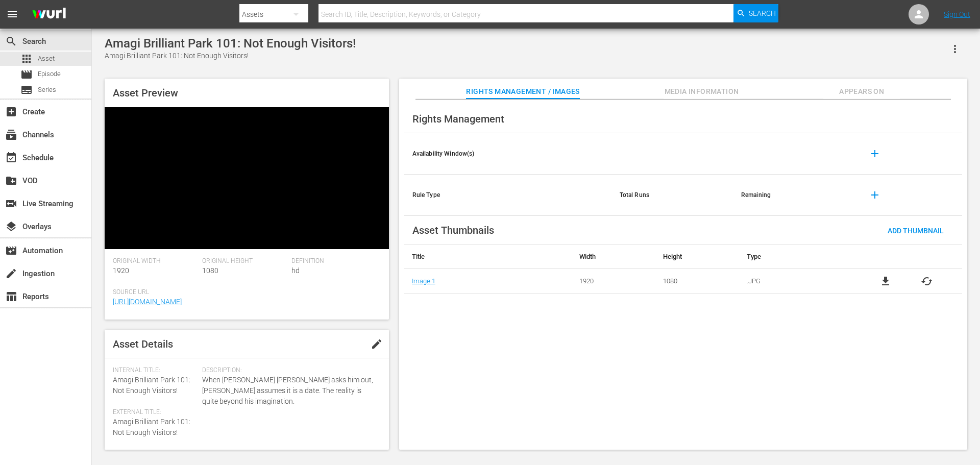 The width and height of the screenshot is (980, 465). Describe the element at coordinates (885, 281) in the screenshot. I see `span: file_download` at that location.